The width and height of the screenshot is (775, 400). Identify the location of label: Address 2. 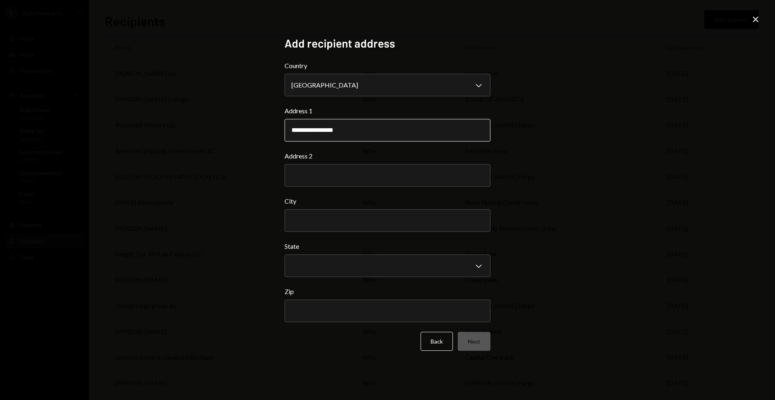
(388, 156).